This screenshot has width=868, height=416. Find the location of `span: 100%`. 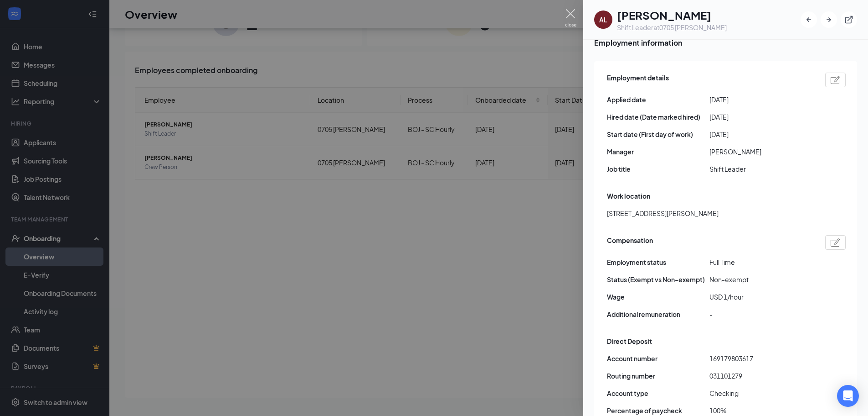

span: 100% is located at coordinates (761, 410).